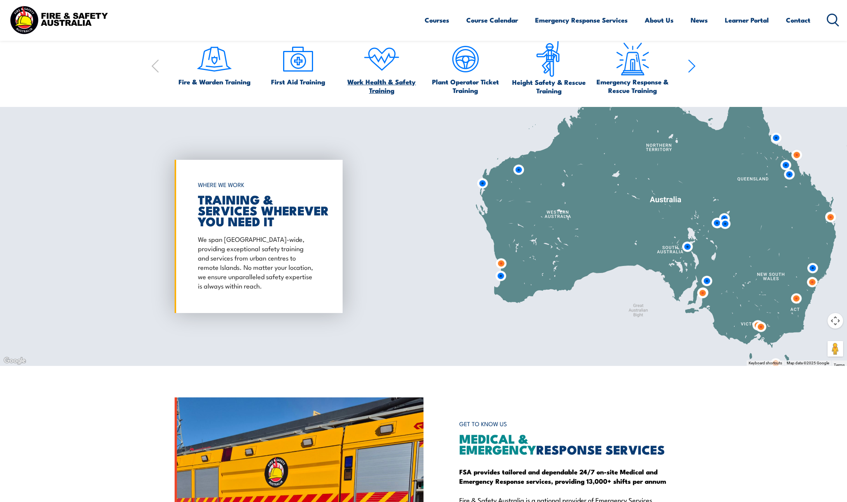 The height and width of the screenshot is (502, 847). What do you see at coordinates (659, 20) in the screenshot?
I see `a: About Us` at bounding box center [659, 20].